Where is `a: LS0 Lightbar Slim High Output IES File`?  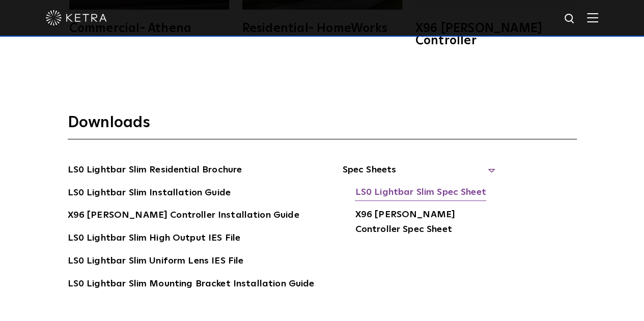
a: LS0 Lightbar Slim High Output IES File is located at coordinates (155, 239).